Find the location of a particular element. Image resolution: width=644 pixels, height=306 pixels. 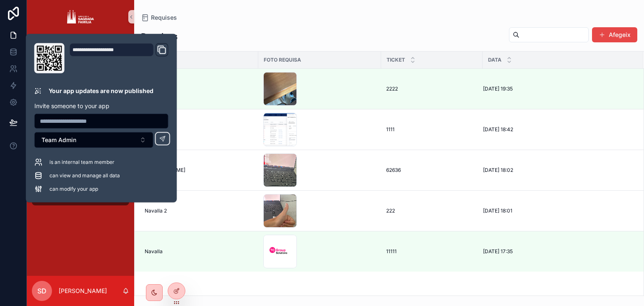

span: is an internal team member is located at coordinates (82, 162).